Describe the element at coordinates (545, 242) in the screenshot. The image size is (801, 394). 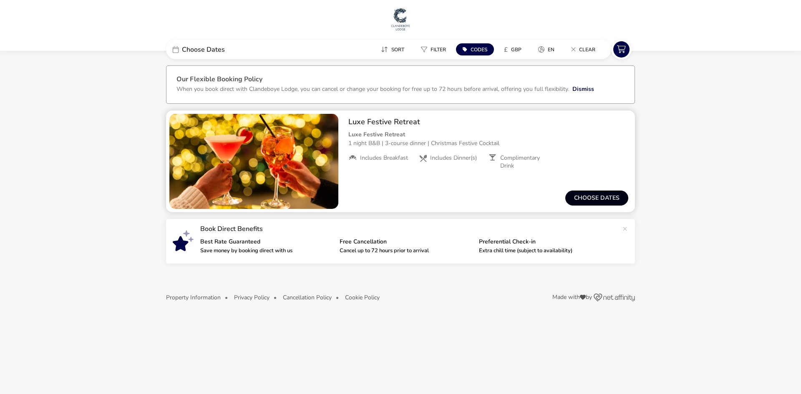
I see `p: Preferential Check-in` at that location.